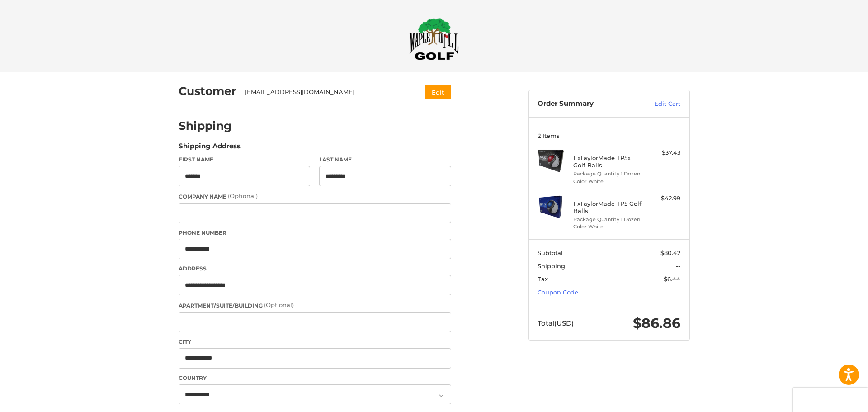 Image resolution: width=868 pixels, height=412 pixels. What do you see at coordinates (672, 279) in the screenshot?
I see `span: $6.44` at bounding box center [672, 279].